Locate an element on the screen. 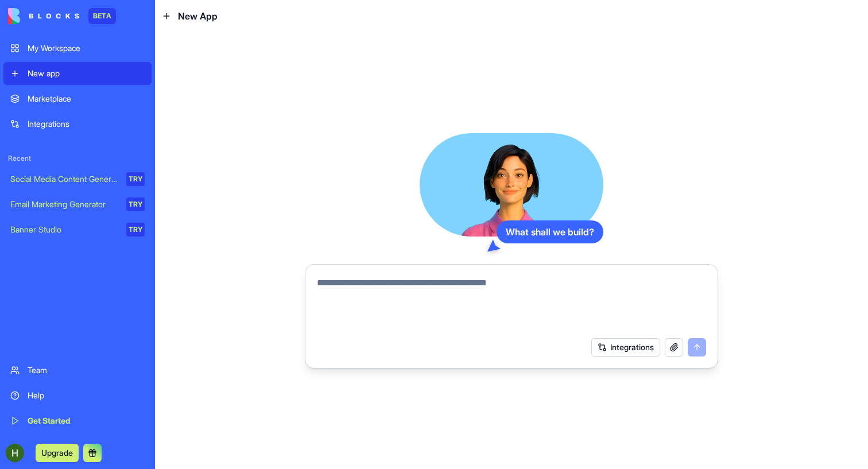 This screenshot has height=469, width=868. a: BETA is located at coordinates (62, 16).